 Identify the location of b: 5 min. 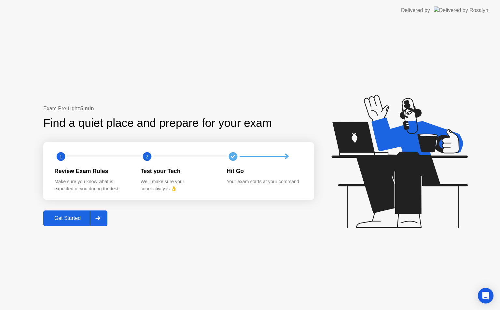
(87, 108).